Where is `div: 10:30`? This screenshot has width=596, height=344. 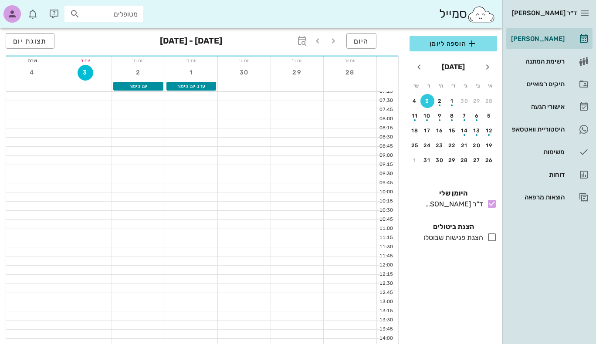 div: 10:30 is located at coordinates (386, 211).